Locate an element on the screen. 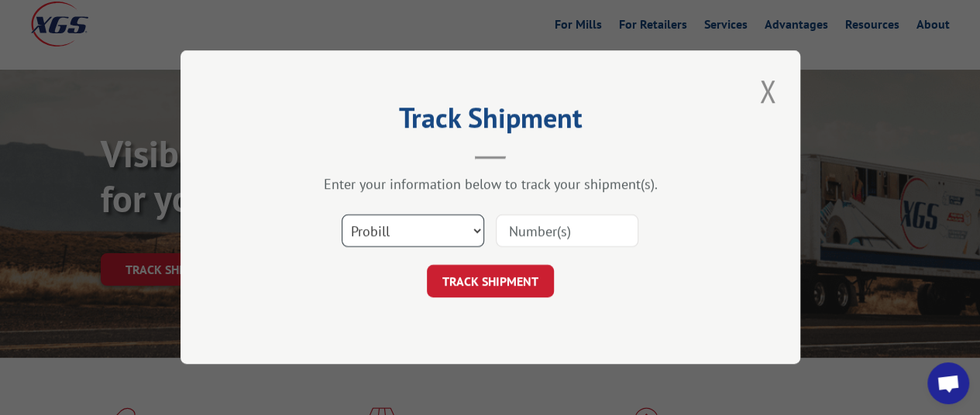 The height and width of the screenshot is (415, 980). a: Open chat is located at coordinates (949, 383).